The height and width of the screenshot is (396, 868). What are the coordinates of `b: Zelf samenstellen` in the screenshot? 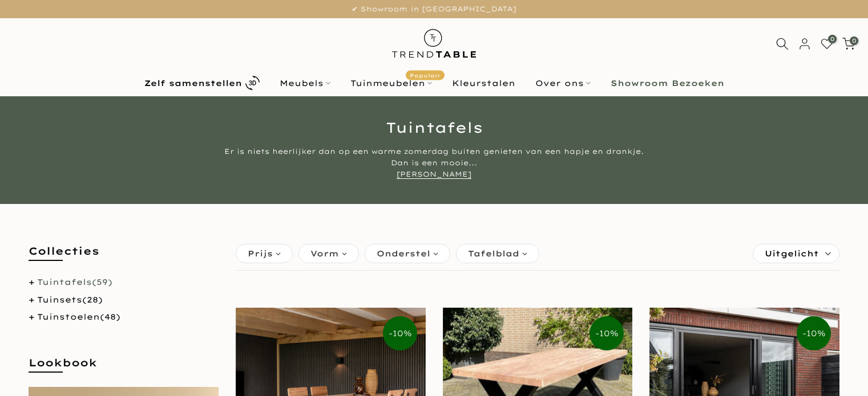 It's located at (193, 83).